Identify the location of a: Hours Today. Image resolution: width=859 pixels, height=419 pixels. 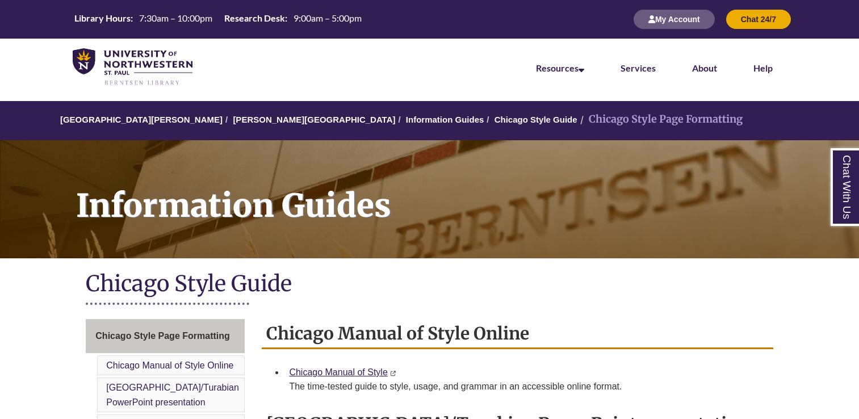
(218, 19).